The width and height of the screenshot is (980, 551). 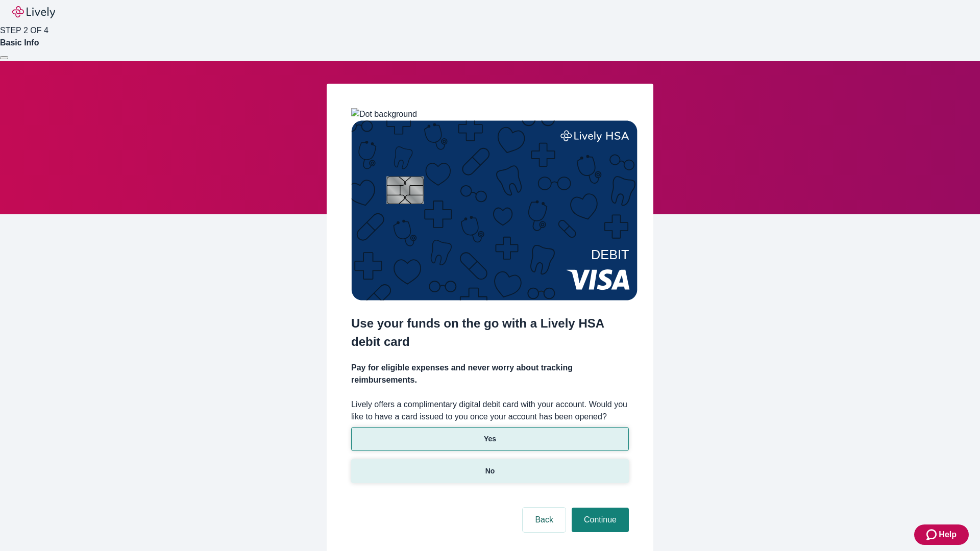 What do you see at coordinates (490, 410) in the screenshot?
I see `label: Lively offers a complimentary digital debit card with your account. Would you like to have a card...` at bounding box center [490, 410].